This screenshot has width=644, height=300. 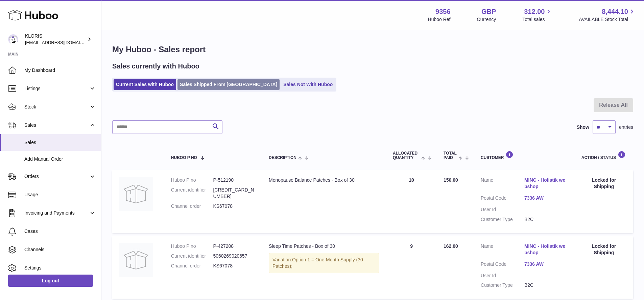 I want to click on div: Action / Status, so click(x=604, y=155).